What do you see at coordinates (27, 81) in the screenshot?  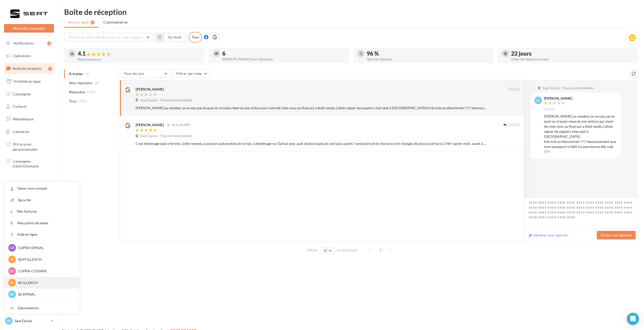 I see `span: Visibilité en ligne` at bounding box center [27, 81].